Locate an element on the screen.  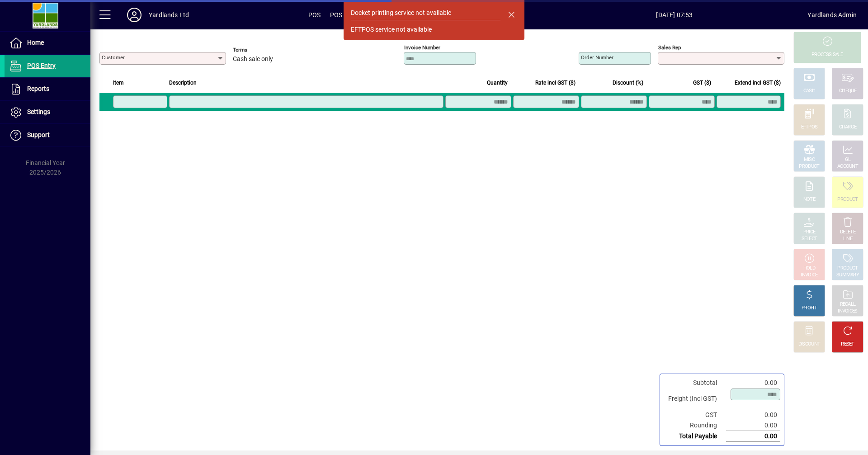
td: Rounding is located at coordinates (695, 426).